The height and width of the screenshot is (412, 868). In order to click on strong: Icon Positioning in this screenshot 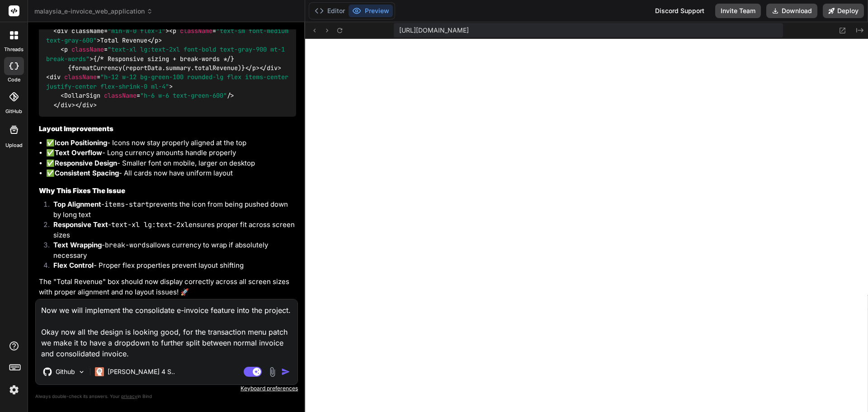, I will do `click(81, 142)`.